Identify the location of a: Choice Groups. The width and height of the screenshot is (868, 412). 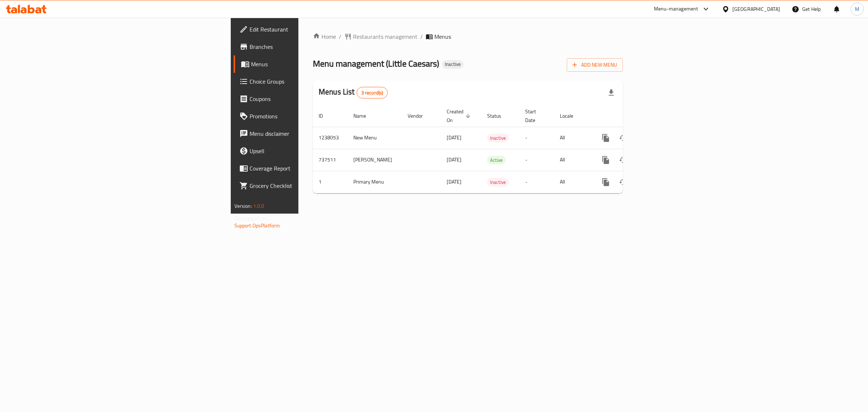
(305, 82).